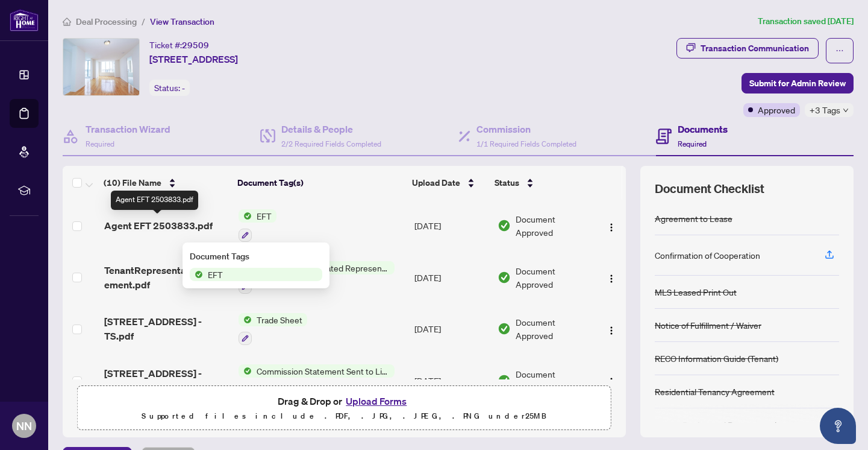 The image size is (868, 450). What do you see at coordinates (710, 189) in the screenshot?
I see `span: Document Checklist` at bounding box center [710, 189].